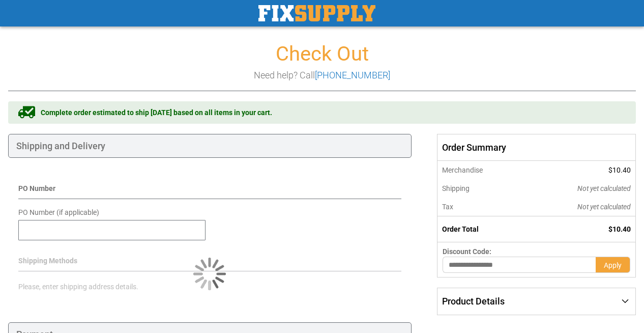 The image size is (644, 333). I want to click on th: Tax, so click(480, 207).